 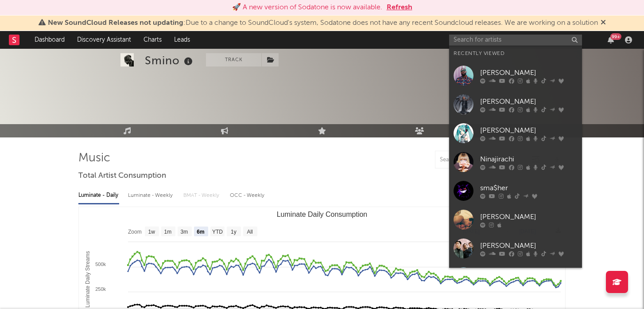 What do you see at coordinates (234, 60) in the screenshot?
I see `button: Track` at bounding box center [234, 60].